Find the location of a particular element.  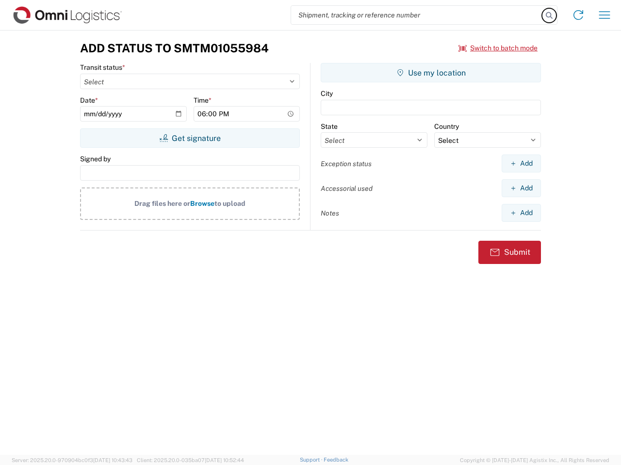

button: Submit is located at coordinates (509, 253).